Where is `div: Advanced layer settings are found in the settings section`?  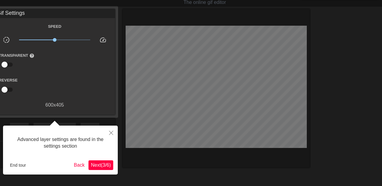
div: Advanced layer settings are found in the settings section is located at coordinates (60, 143).